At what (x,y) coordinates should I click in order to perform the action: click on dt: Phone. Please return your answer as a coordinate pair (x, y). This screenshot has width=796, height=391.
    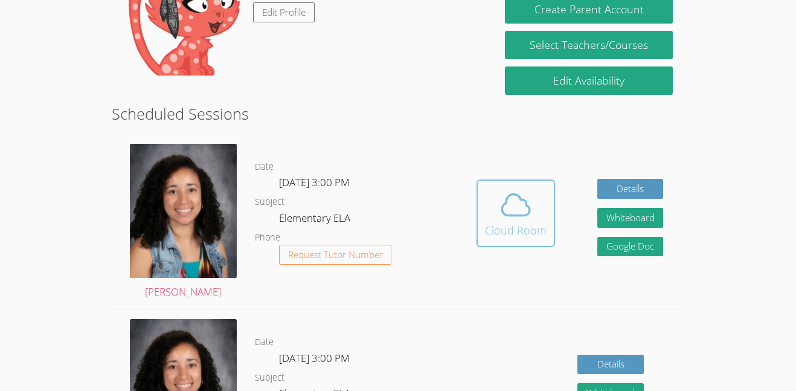
    Looking at the image, I should click on (268, 237).